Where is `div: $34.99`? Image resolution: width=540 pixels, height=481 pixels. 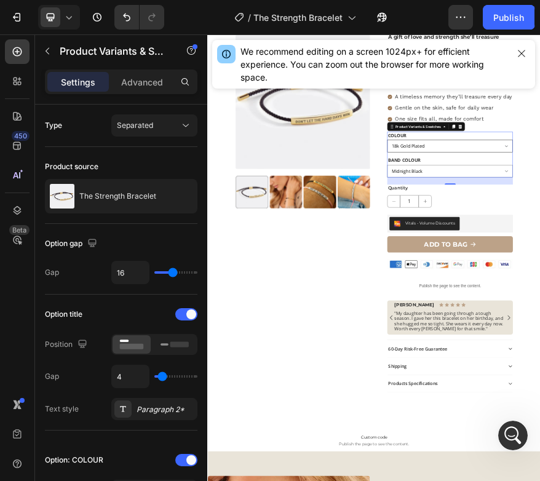
div: $34.99 is located at coordinates (484, 53).